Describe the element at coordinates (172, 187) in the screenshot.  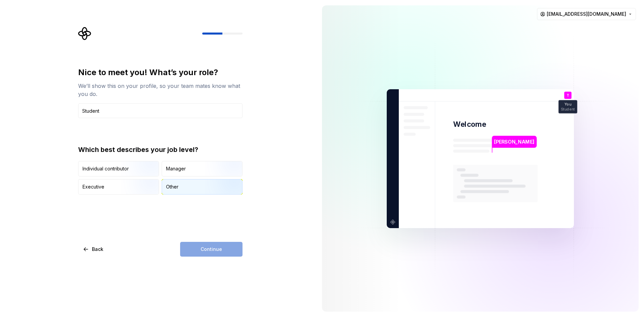
I see `div: Other` at that location.